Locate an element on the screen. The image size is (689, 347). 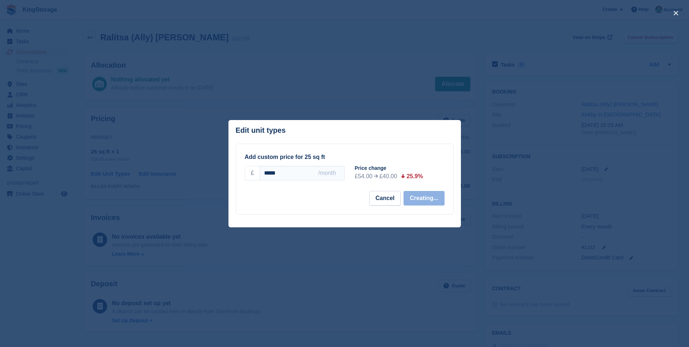
div: £54.00 is located at coordinates (364, 176).